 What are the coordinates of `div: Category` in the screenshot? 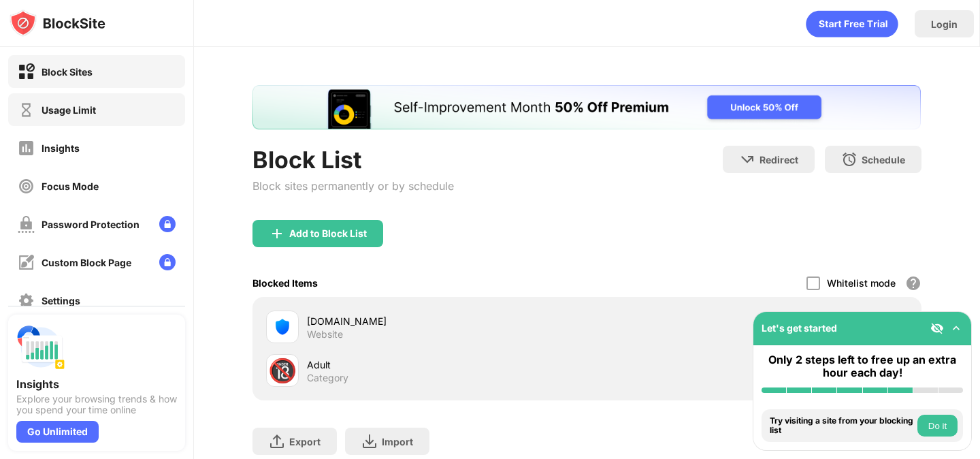 It's located at (328, 378).